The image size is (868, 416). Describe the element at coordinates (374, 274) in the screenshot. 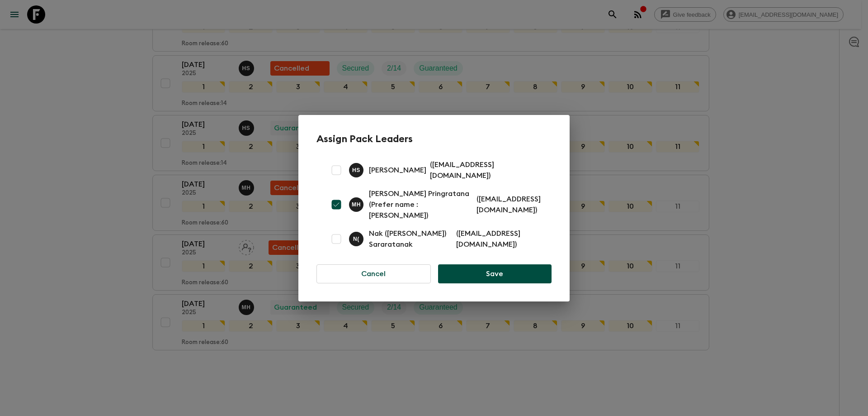

I see `button: Cancel` at that location.